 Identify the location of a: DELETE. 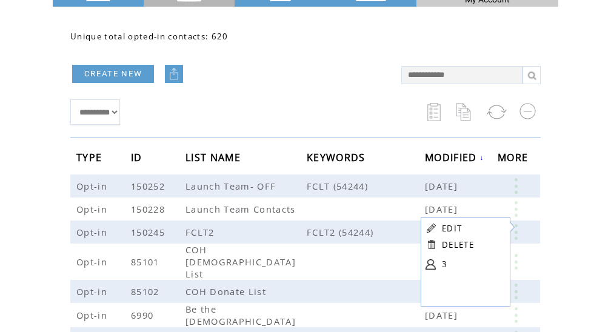
(458, 245).